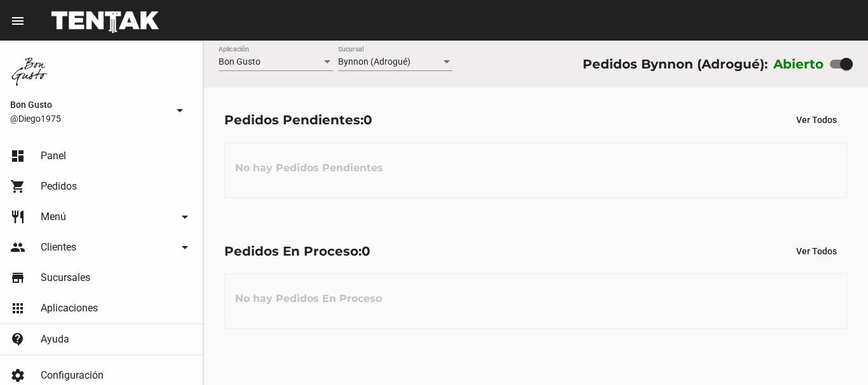 This screenshot has height=385, width=868. Describe the element at coordinates (58, 186) in the screenshot. I see `span: Pedidos` at that location.